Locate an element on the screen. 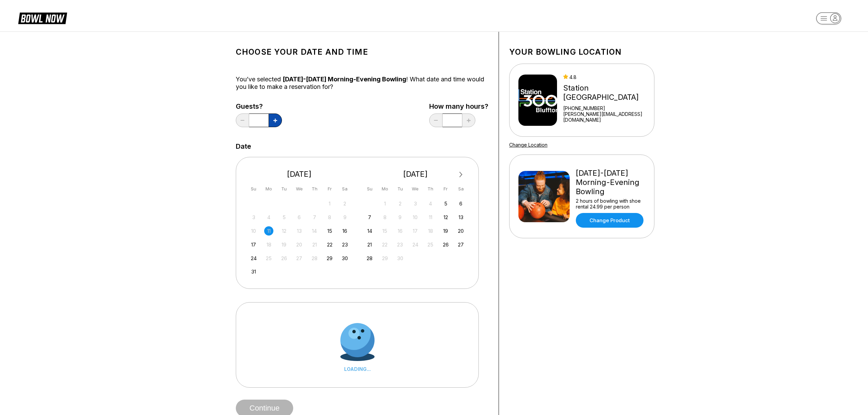 The width and height of the screenshot is (868, 415). div: Choose Friday, September 26th, 2025 is located at coordinates (445, 244).